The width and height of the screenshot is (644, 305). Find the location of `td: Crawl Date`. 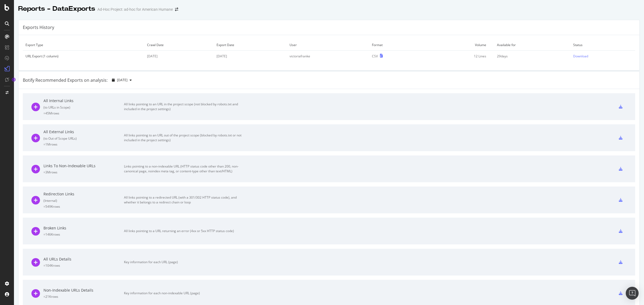

td: Crawl Date is located at coordinates (179, 45).